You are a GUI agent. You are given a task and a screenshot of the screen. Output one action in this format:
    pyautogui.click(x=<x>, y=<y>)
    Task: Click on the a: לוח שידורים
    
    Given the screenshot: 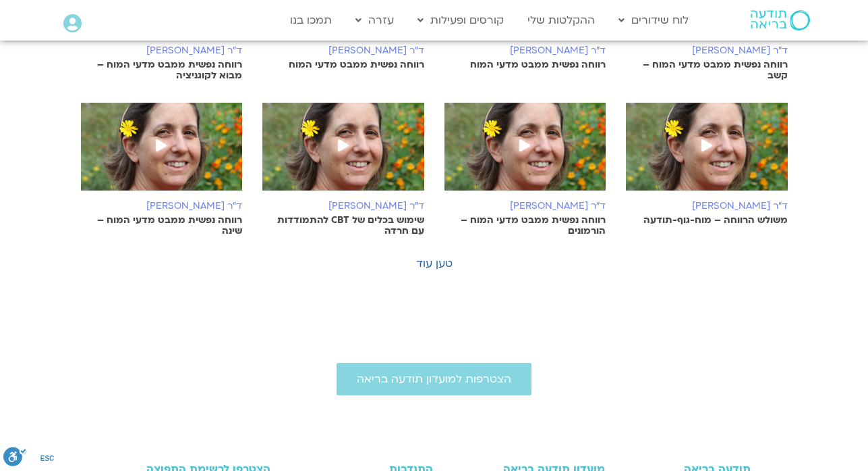 What is the action you would take?
    pyautogui.click(x=654, y=20)
    